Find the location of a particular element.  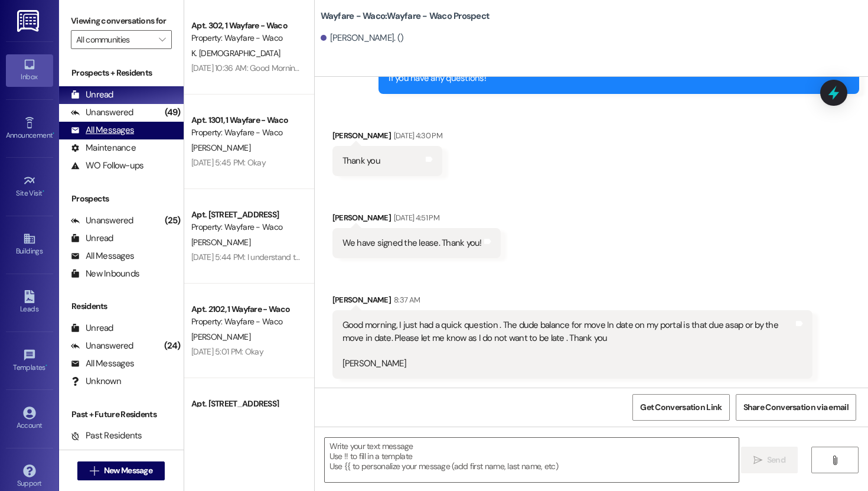

input: All communities is located at coordinates (115, 40).